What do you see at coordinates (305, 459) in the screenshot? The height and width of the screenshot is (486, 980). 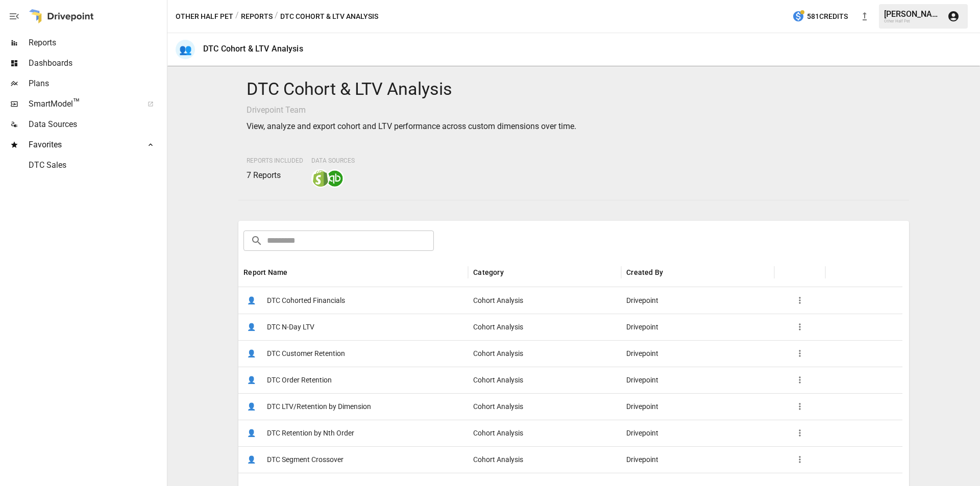 I see `span: DTC Segment Crossover` at bounding box center [305, 459].